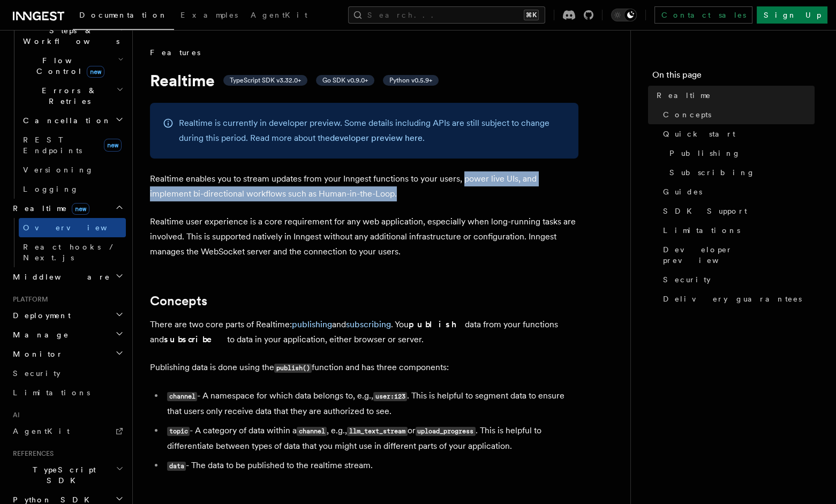  What do you see at coordinates (67, 334) in the screenshot?
I see `button: Manage` at bounding box center [67, 334].